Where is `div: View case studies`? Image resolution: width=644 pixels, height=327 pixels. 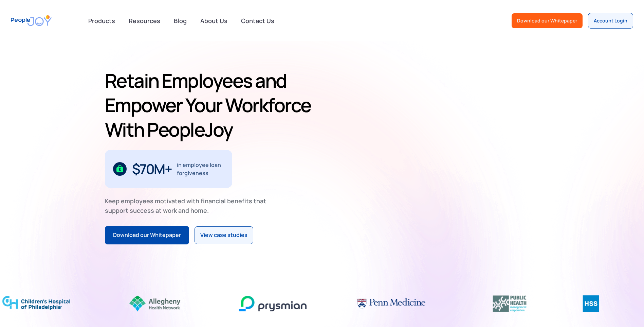 div: View case studies is located at coordinates (224, 235).